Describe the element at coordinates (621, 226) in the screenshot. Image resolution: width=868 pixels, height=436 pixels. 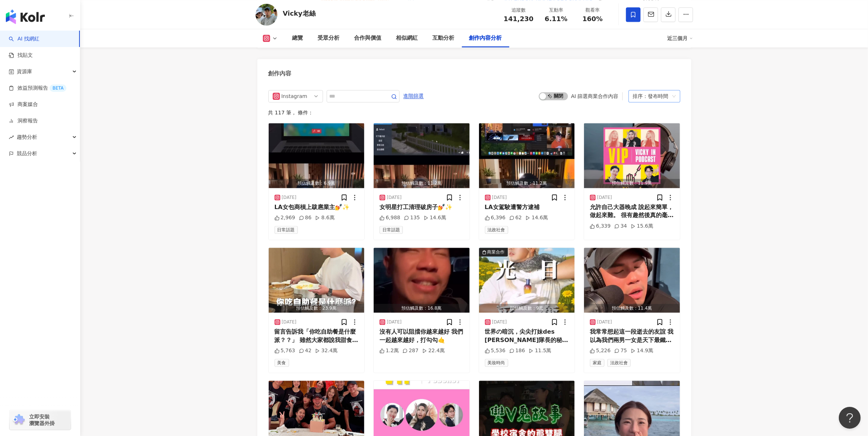
I see `div: 34` at that location.